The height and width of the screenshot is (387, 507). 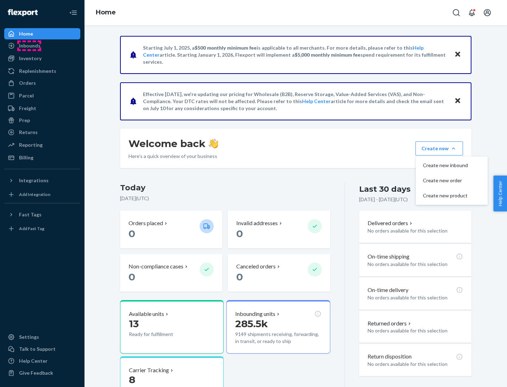 I want to click on span: Create new order, so click(x=445, y=181).